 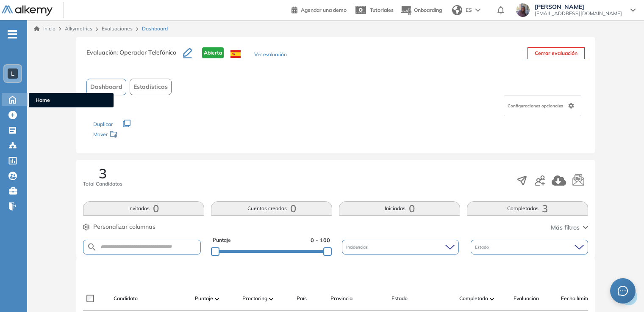 What do you see at coordinates (255, 299) in the screenshot?
I see `span: Proctoring` at bounding box center [255, 299].